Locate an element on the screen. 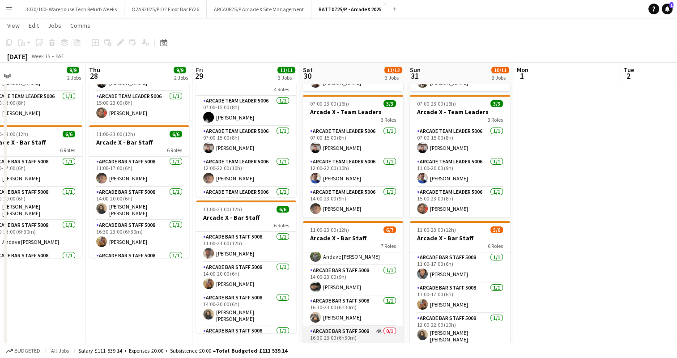  span: Fri is located at coordinates (200, 70).